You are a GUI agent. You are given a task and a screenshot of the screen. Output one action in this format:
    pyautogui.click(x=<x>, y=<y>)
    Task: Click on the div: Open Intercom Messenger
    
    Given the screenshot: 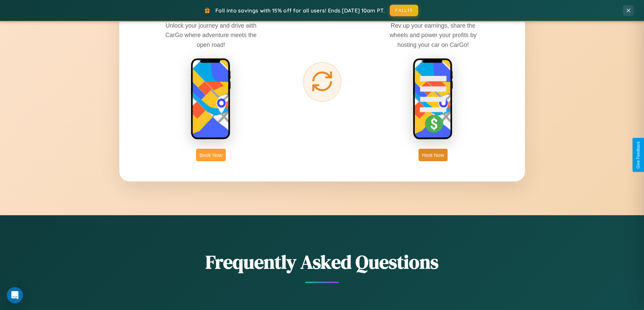 What is the action you would take?
    pyautogui.click(x=15, y=295)
    